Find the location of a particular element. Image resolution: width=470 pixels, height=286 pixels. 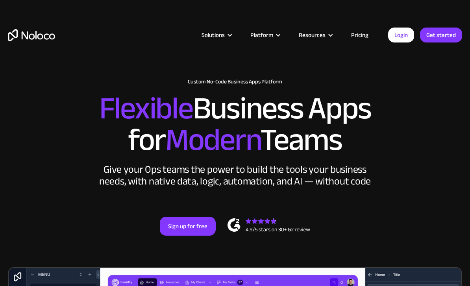

h2: Business Apps for Teams is located at coordinates (235, 124).